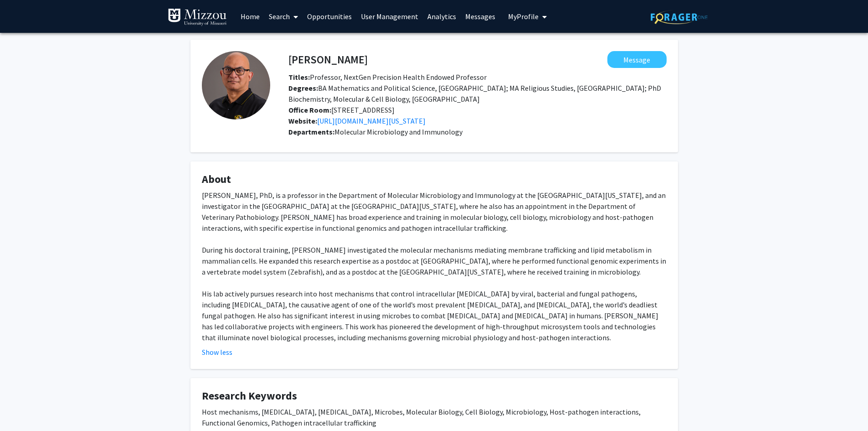  Describe the element at coordinates (299, 77) in the screenshot. I see `b: Titles:` at that location.